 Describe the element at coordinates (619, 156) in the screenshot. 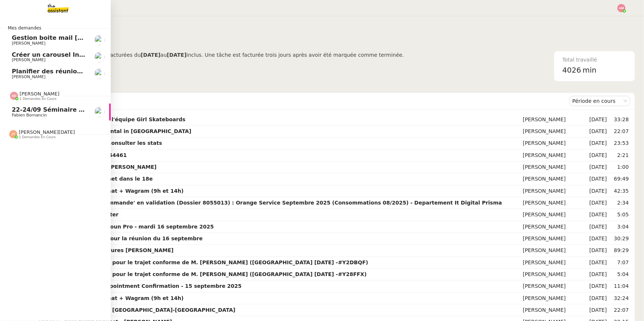

I see `td: 2:21` at that location.